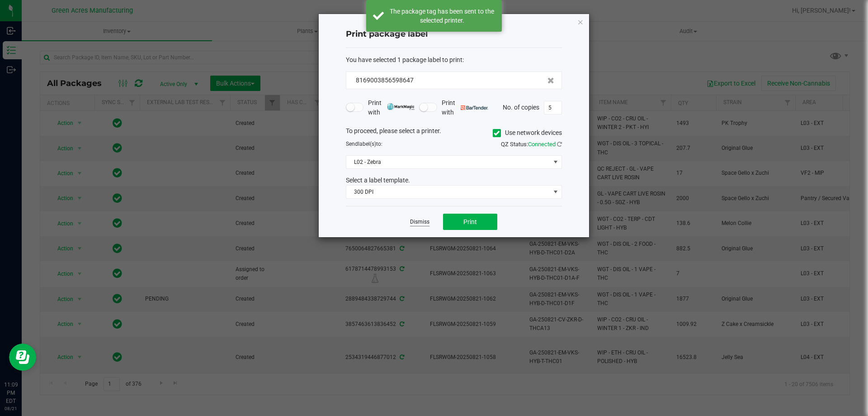 This screenshot has height=416, width=868. I want to click on h4: Print package label, so click(454, 34).